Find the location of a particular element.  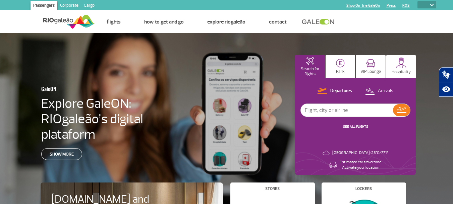

p: Departures is located at coordinates (341, 91).